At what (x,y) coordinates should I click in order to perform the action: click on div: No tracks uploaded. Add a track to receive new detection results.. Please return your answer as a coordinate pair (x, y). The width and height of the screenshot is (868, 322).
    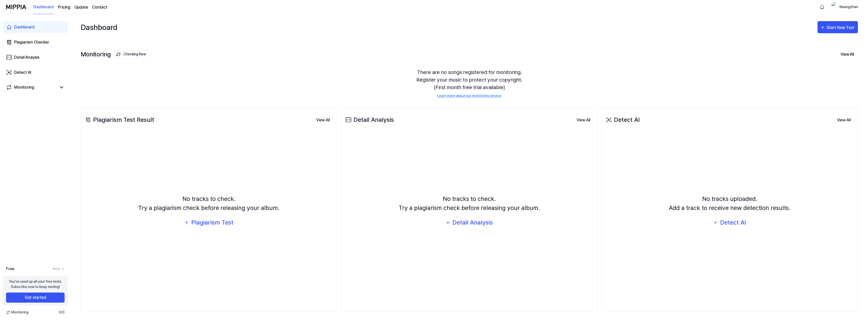
    Looking at the image, I should click on (730, 204).